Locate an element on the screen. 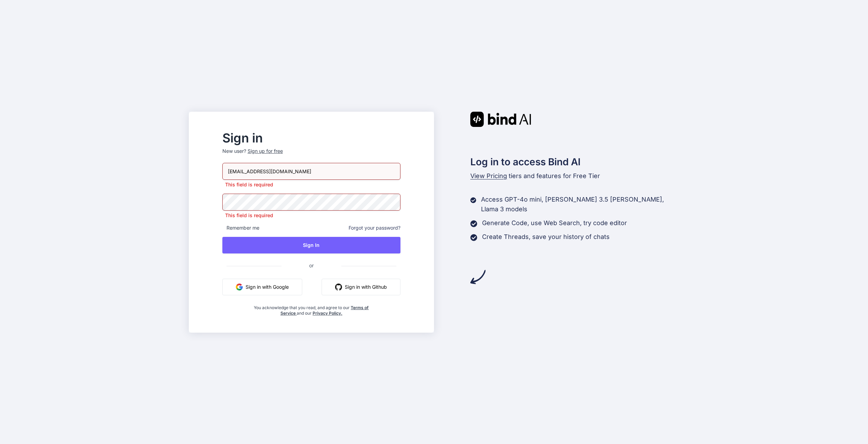 This screenshot has height=444, width=868. p: Generate Code, use Web Search, try code editor is located at coordinates (554, 223).